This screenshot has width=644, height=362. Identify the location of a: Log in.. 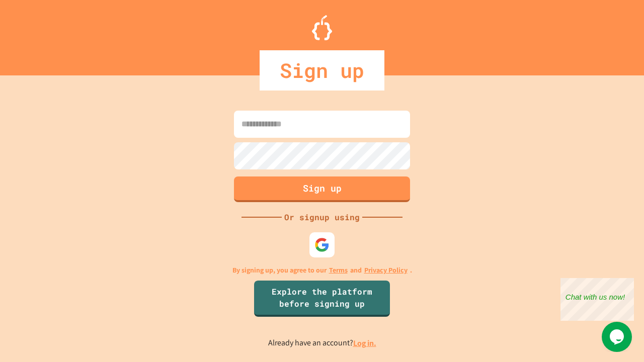
(365, 343).